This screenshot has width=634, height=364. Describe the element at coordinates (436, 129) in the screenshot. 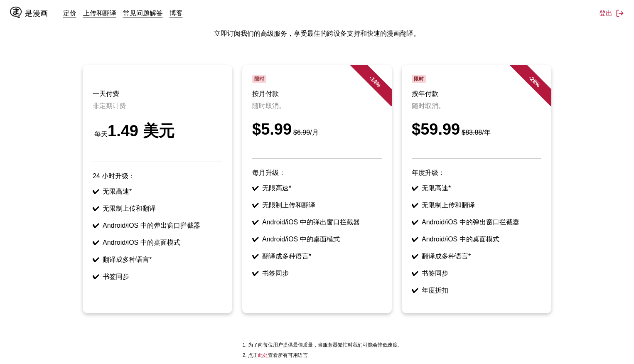

I see `font: $59.99` at that location.